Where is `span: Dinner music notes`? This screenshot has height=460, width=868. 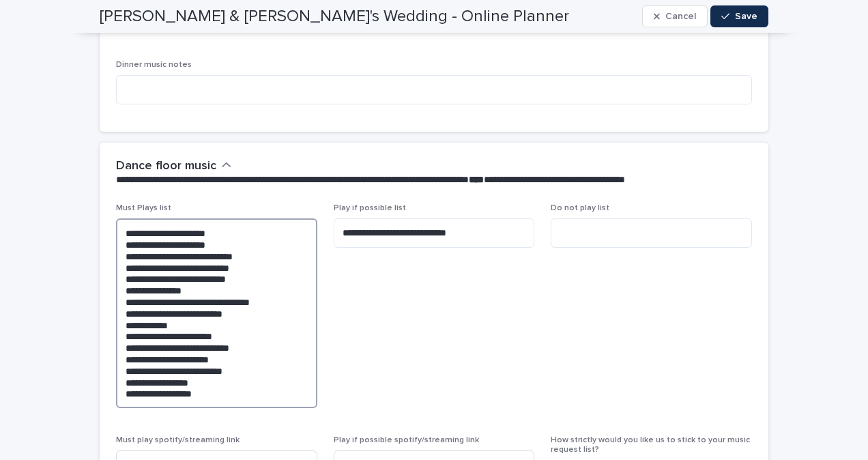
span: Dinner music notes is located at coordinates (154, 65).